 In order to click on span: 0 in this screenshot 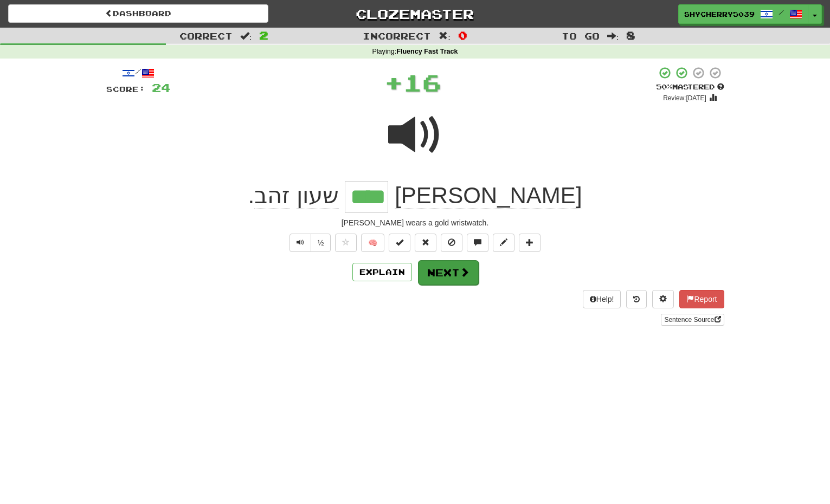, I will do `click(463, 35)`.